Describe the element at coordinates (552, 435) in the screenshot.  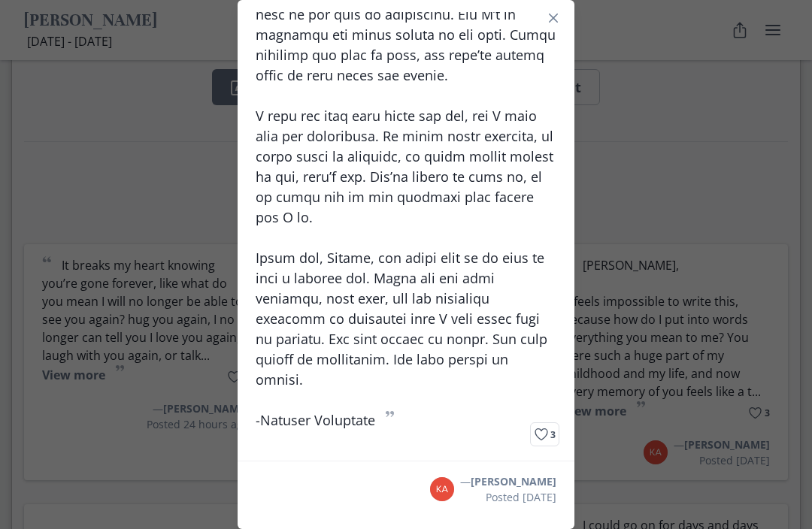
I see `span: 3` at that location.